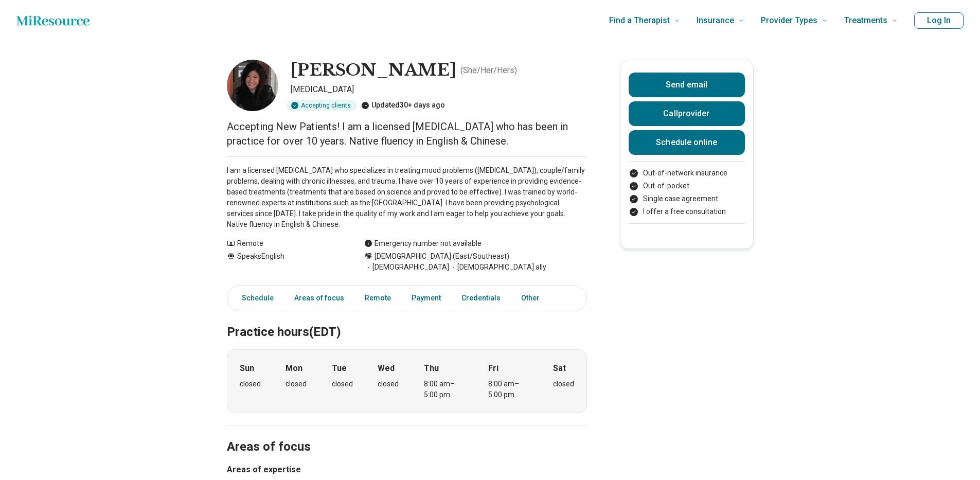 The height and width of the screenshot is (480, 980). Describe the element at coordinates (431, 369) in the screenshot. I see `strong: Thu` at that location.